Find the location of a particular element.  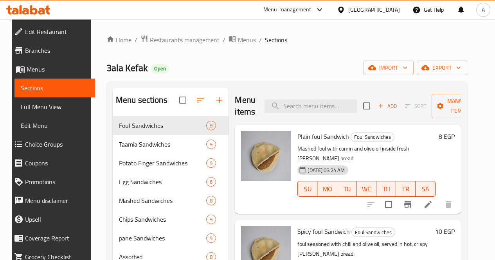

button: SA is located at coordinates (425, 189).